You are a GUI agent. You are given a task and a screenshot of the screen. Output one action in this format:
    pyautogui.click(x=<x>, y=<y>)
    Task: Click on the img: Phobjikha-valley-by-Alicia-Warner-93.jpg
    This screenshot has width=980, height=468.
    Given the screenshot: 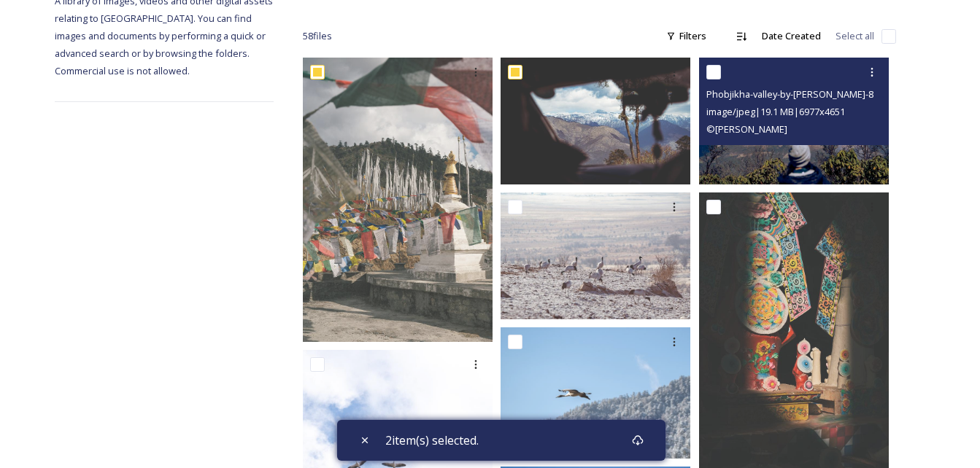 What is the action you would take?
    pyautogui.click(x=595, y=120)
    